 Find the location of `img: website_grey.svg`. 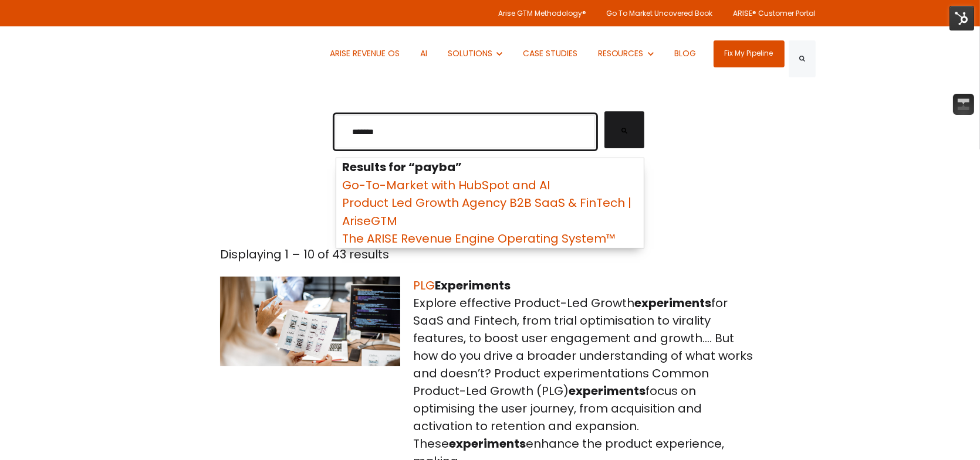

img: website_grey.svg is located at coordinates (23, 35).